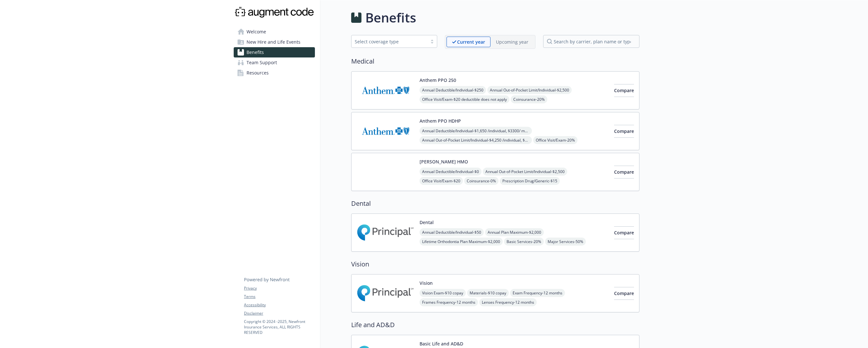  What do you see at coordinates (529, 99) in the screenshot?
I see `span: Coinsurance - 20%` at bounding box center [529, 99].